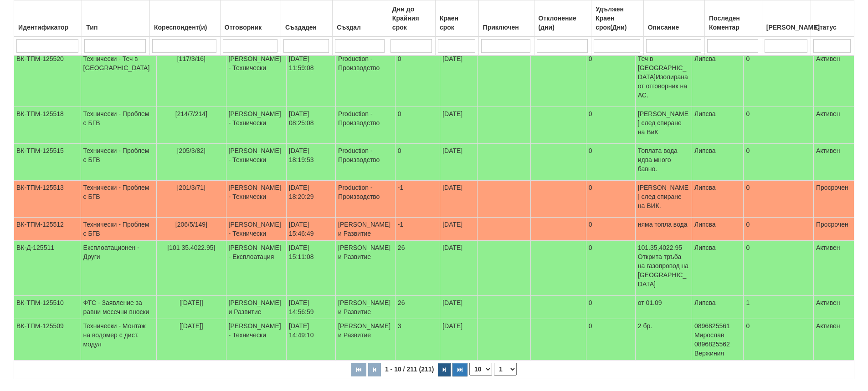 Image resolution: width=868 pixels, height=391 pixels. What do you see at coordinates (47, 339) in the screenshot?
I see `td: ВК-ТПМ-125509` at bounding box center [47, 339].